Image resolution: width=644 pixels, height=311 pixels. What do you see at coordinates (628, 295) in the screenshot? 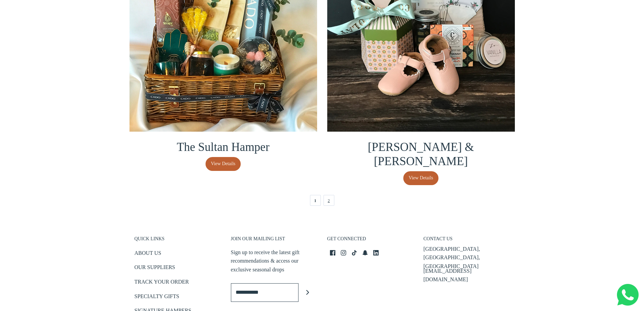
I see `img: Whatsapp` at bounding box center [628, 295].